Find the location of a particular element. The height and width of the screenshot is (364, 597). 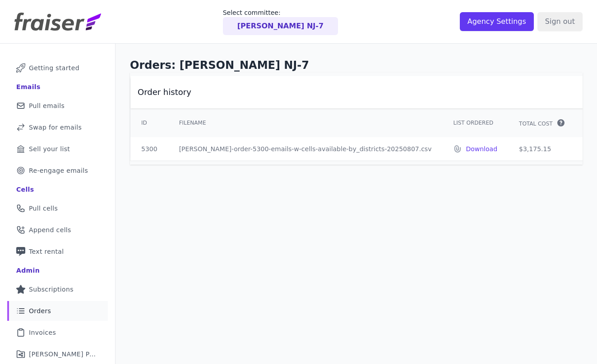

span: Subscriptions is located at coordinates (51, 290).